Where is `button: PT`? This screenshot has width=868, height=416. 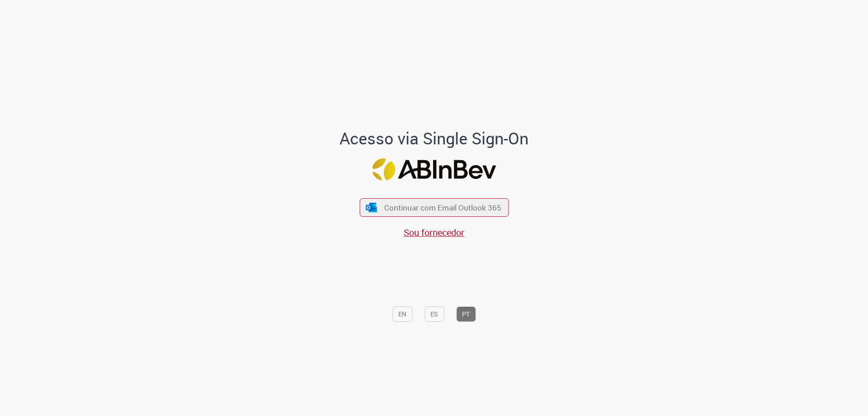 button: PT is located at coordinates (466, 314).